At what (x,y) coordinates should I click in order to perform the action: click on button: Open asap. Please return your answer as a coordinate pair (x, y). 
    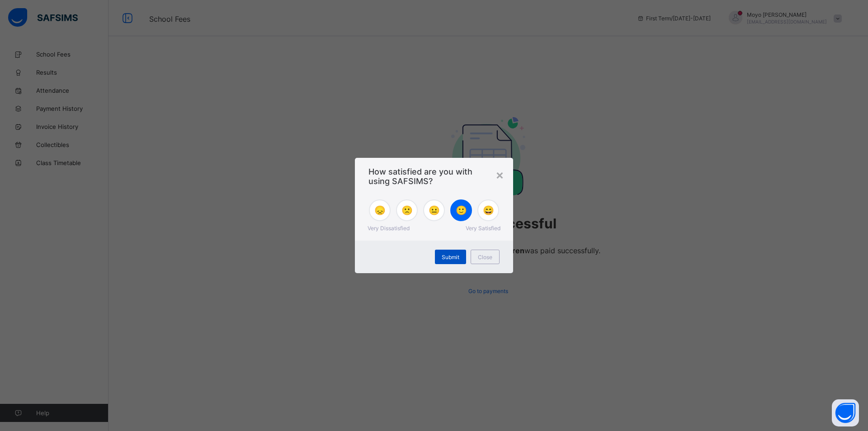
    Looking at the image, I should click on (845, 413).